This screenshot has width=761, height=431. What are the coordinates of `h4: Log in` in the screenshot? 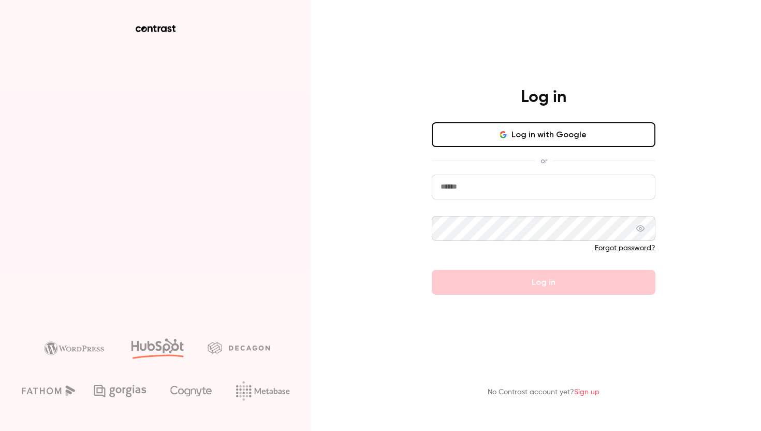 It's located at (544, 97).